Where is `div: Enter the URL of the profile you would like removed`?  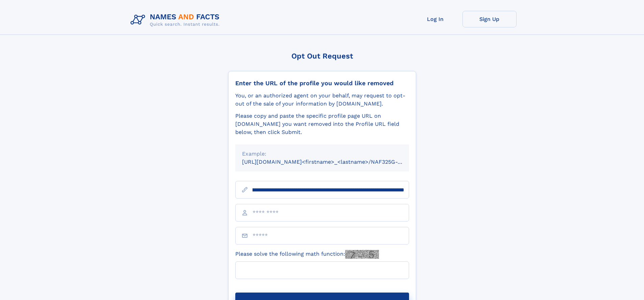 div: Enter the URL of the profile you would like removed is located at coordinates (322, 83).